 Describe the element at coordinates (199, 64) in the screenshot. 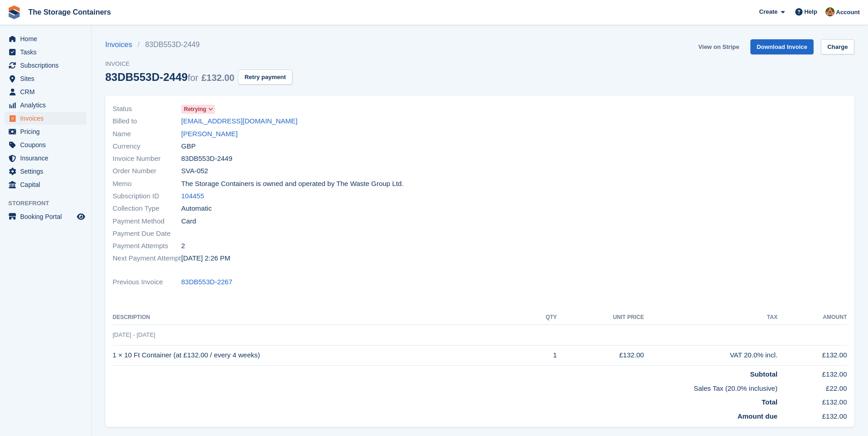

I see `span: Invoice` at that location.